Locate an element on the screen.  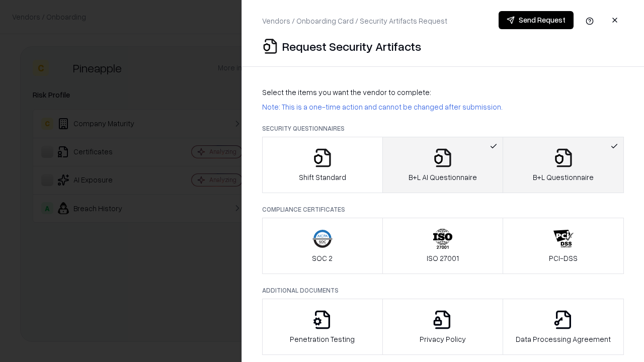
button: PCI-DSS is located at coordinates (563, 246).